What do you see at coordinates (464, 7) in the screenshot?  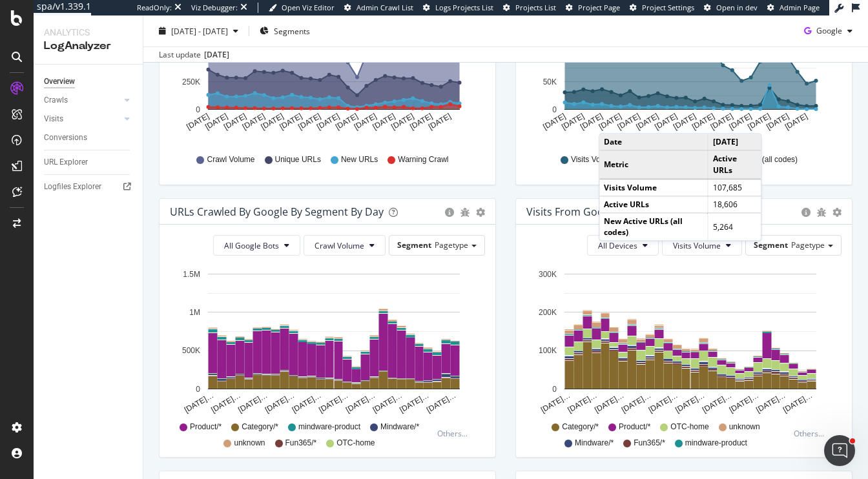 I see `span: Logs Projects List` at bounding box center [464, 7].